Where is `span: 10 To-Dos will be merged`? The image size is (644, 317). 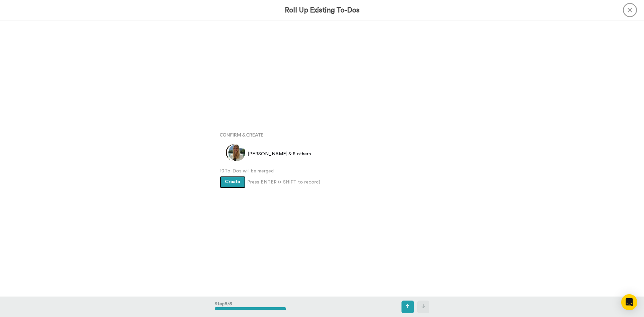
span: 10 To-Dos will be merged is located at coordinates (322, 171).